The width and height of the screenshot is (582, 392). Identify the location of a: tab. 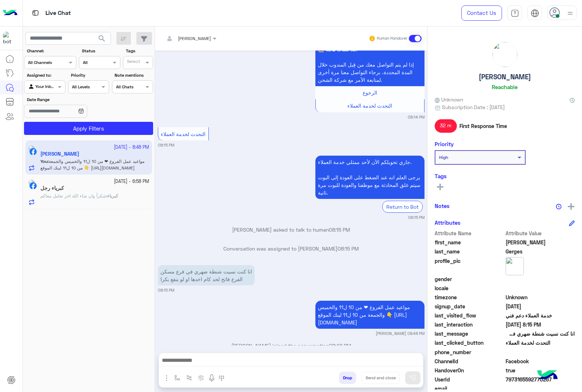
(514, 13).